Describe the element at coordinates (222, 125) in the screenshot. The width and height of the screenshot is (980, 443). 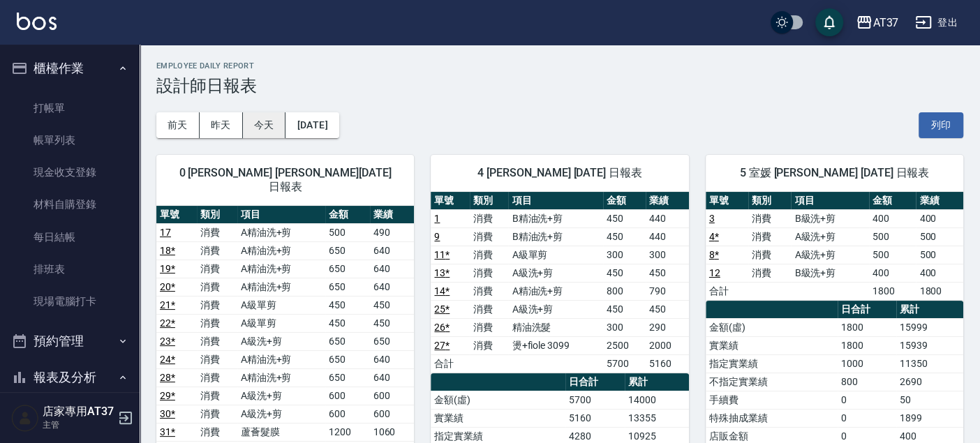
I see `button: 昨天` at that location.